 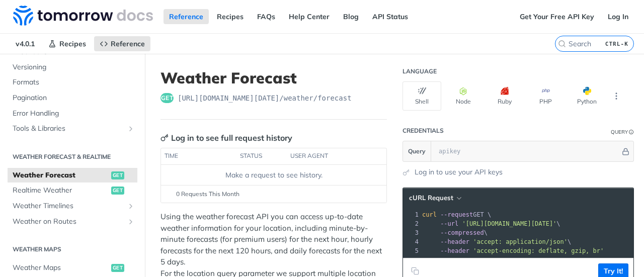 What do you see at coordinates (416, 151) in the screenshot?
I see `span: Query` at bounding box center [416, 151].